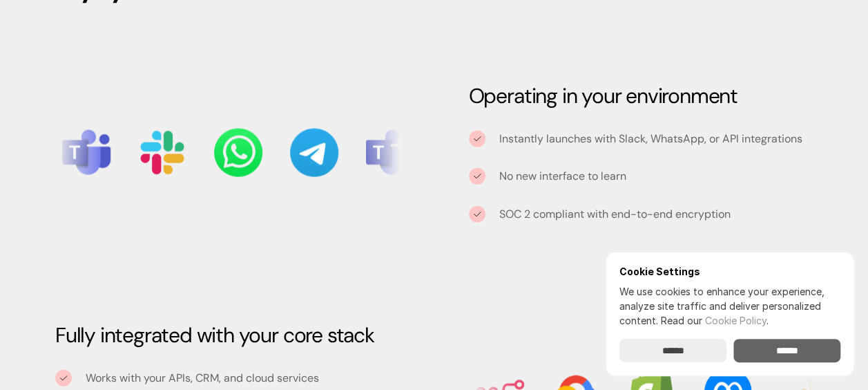 The width and height of the screenshot is (868, 390). I want to click on p: SOC 2 compliant with end-to-end encryption, so click(615, 214).